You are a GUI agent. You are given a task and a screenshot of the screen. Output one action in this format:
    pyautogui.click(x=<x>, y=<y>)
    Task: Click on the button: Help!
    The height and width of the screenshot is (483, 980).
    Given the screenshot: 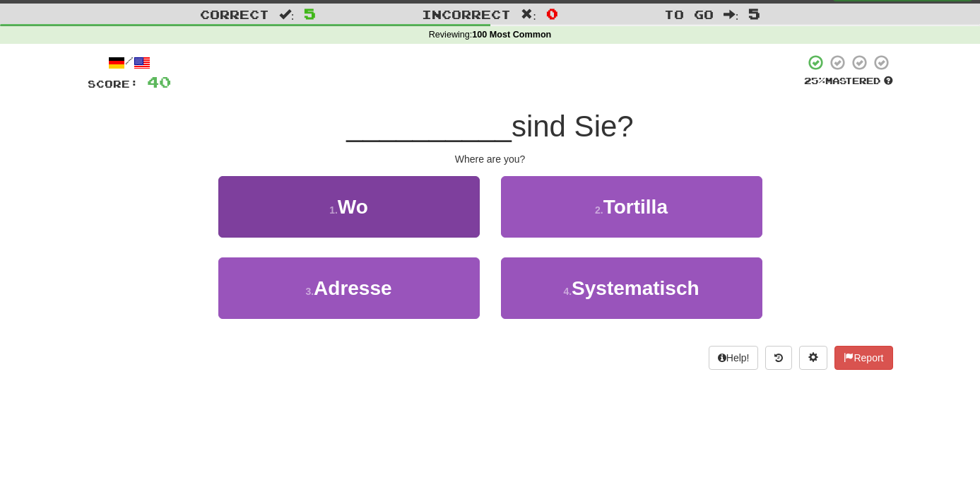 What is the action you would take?
    pyautogui.click(x=734, y=357)
    